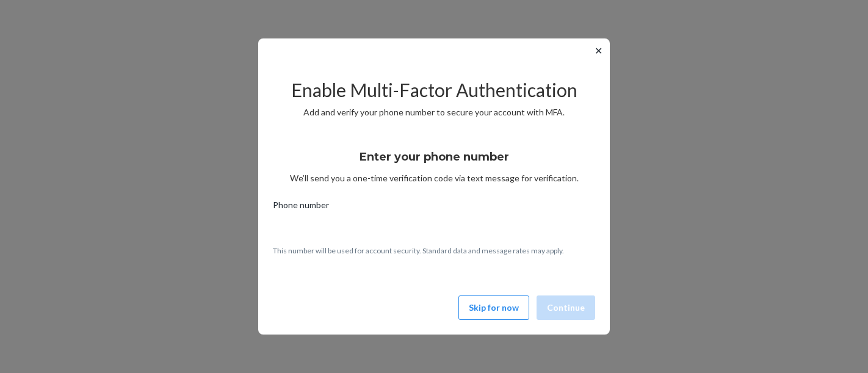 This screenshot has height=373, width=868. I want to click on p: This number will be used for account security. Standard data and message rates may apply., so click(434, 251).